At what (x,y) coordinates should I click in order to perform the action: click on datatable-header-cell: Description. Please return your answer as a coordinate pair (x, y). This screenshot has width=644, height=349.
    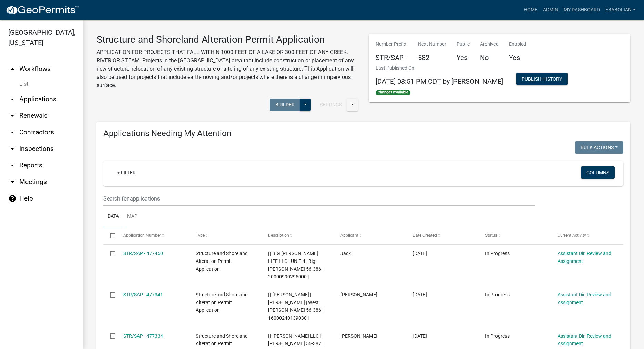
    Looking at the image, I should click on (297, 236).